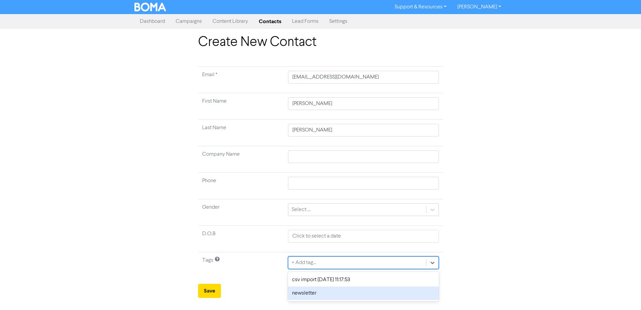 The height and width of the screenshot is (310, 641). I want to click on div: Chat Widget, so click(624, 294).